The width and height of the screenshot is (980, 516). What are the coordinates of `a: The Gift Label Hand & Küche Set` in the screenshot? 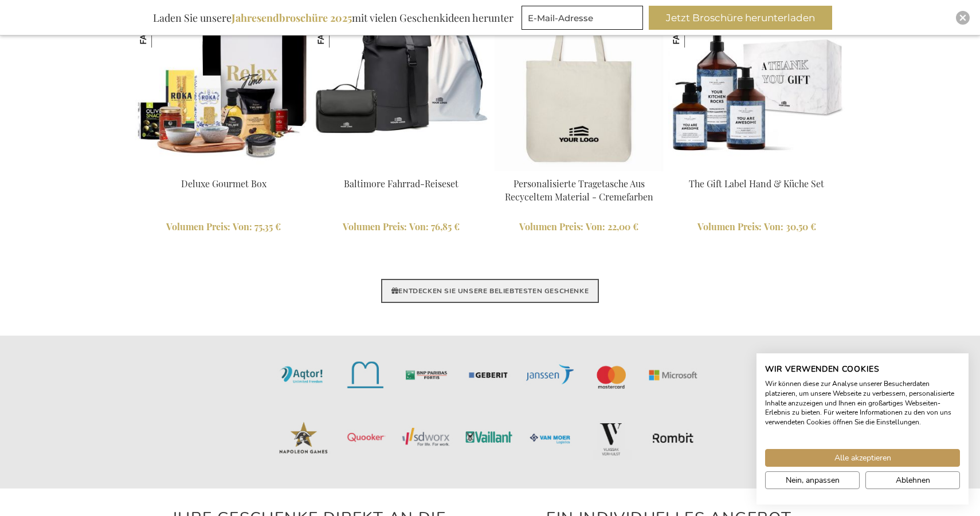 It's located at (756, 183).